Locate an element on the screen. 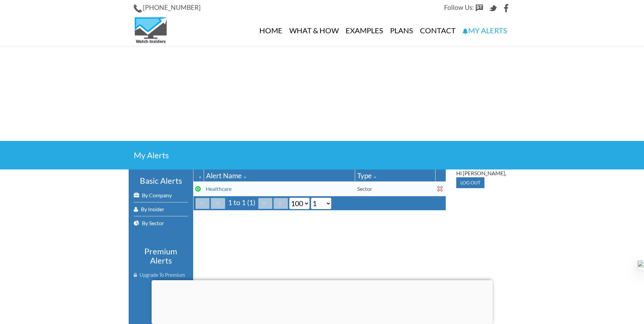  img: Facebook is located at coordinates (506, 8).